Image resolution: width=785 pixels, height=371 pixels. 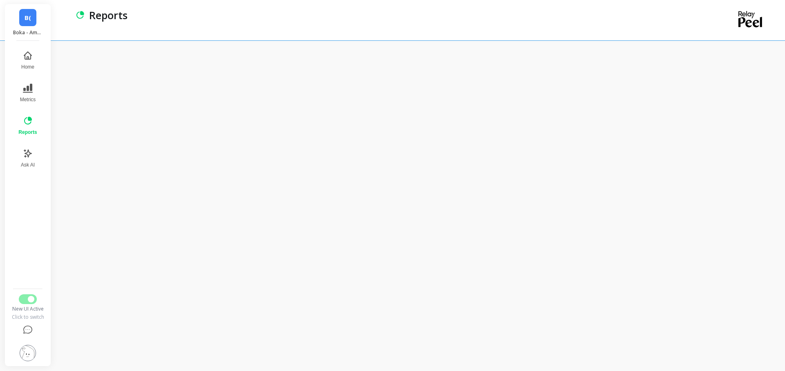 I want to click on div: New UI Active, so click(x=27, y=309).